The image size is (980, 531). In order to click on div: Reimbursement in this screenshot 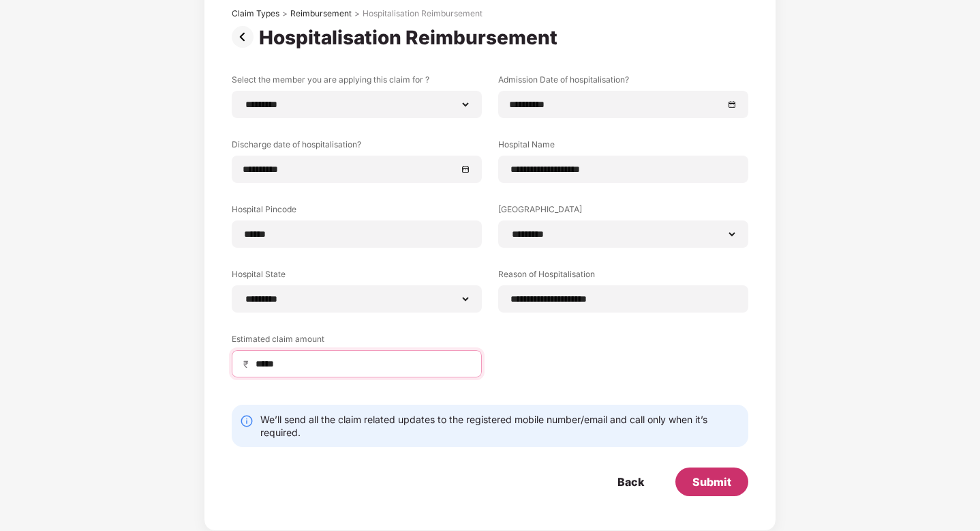, I will do `click(321, 13)`.